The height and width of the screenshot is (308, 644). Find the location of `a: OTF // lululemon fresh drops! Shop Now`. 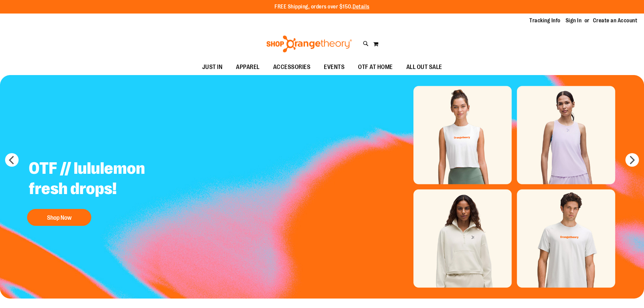

a: OTF // lululemon fresh drops! Shop Now is located at coordinates (108, 191).